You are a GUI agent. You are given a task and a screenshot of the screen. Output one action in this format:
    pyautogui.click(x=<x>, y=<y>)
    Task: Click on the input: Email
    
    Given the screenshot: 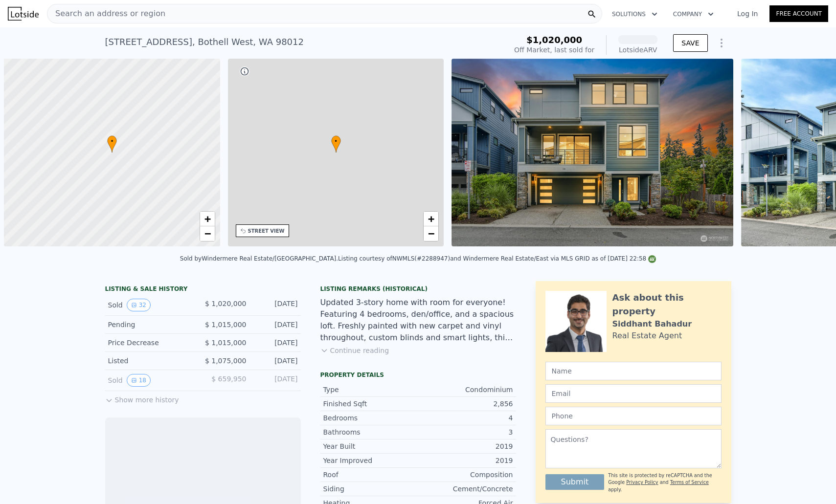 What is the action you would take?
    pyautogui.click(x=633, y=394)
    